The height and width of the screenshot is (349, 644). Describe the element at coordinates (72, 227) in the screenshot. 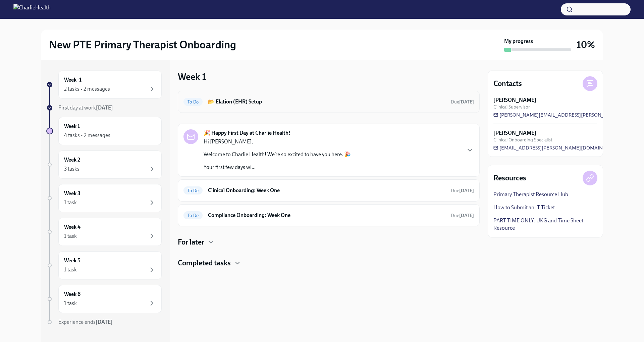

I see `h6: Week 4` at that location.